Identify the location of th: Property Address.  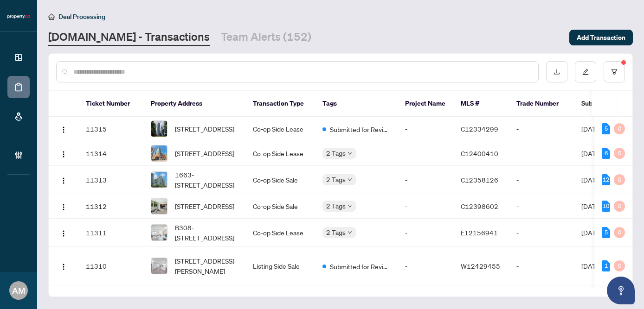
(194, 104).